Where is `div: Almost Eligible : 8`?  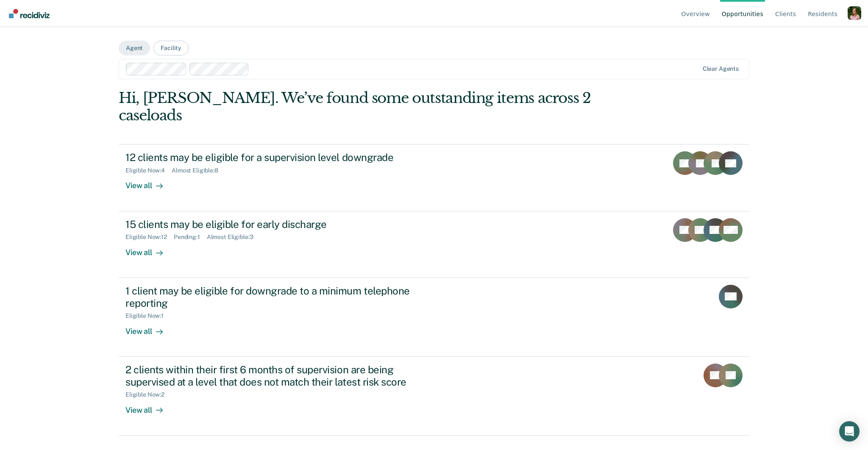
div: Almost Eligible : 8 is located at coordinates (198, 170).